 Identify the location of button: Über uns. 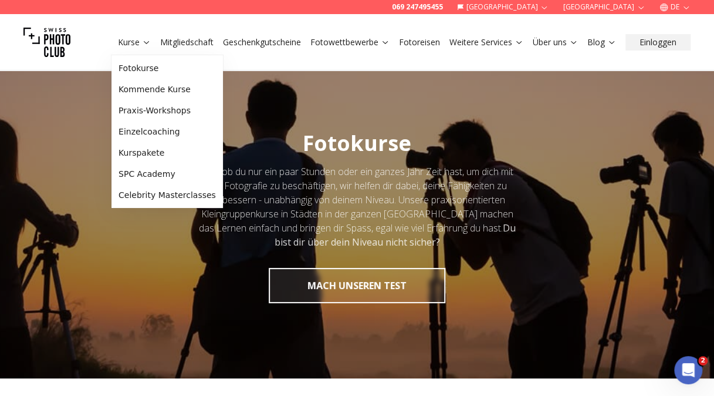
(555, 42).